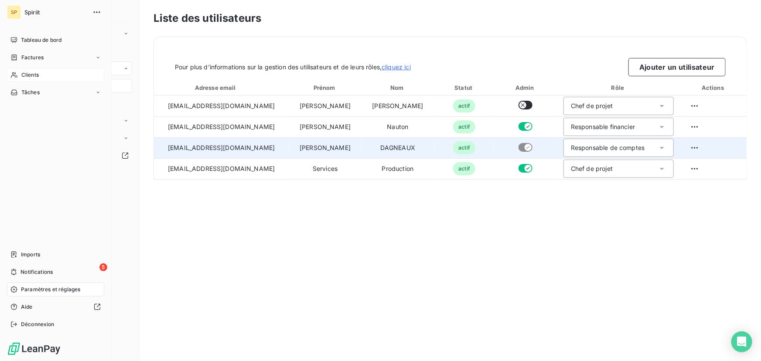 Image resolution: width=761 pixels, height=361 pixels. I want to click on div: Nom, so click(398, 88).